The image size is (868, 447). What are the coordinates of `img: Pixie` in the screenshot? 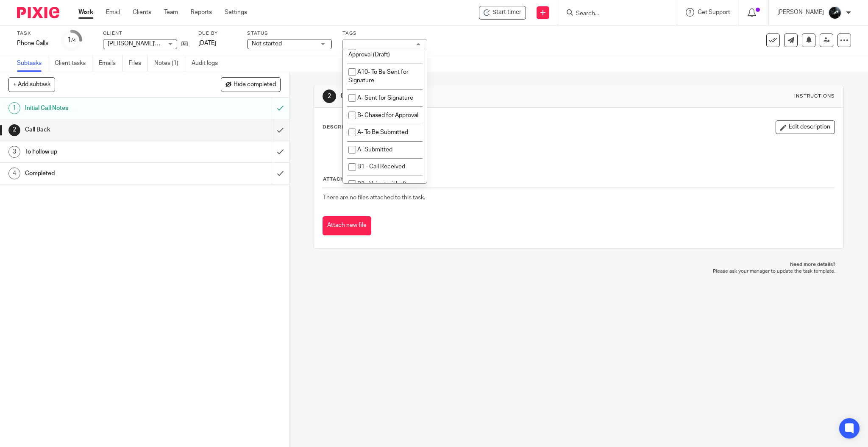 It's located at (38, 12).